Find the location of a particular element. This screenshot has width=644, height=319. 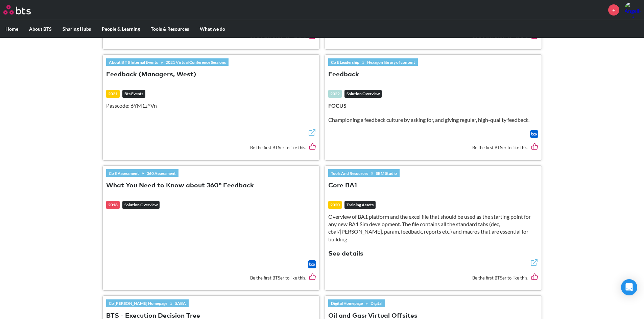

strong: FOCUS is located at coordinates (337, 106).